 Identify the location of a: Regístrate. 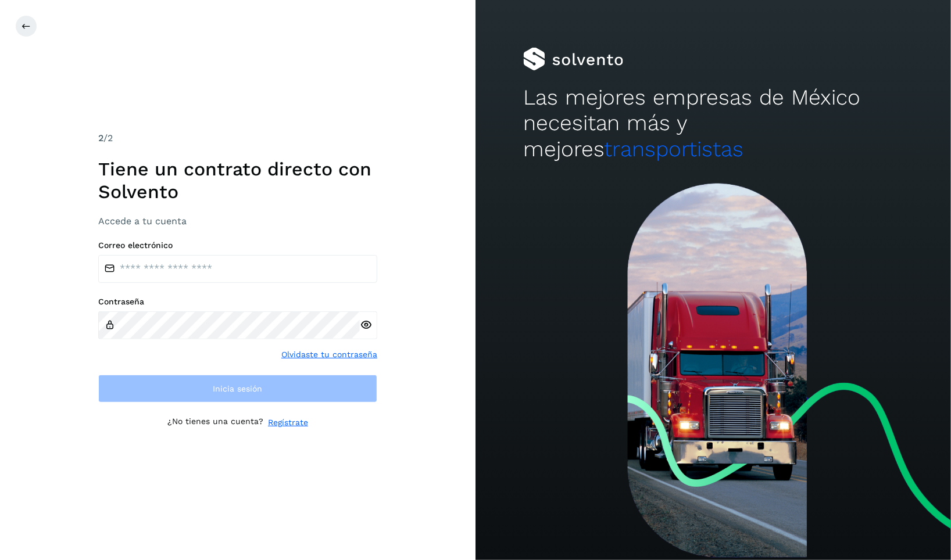
(288, 422).